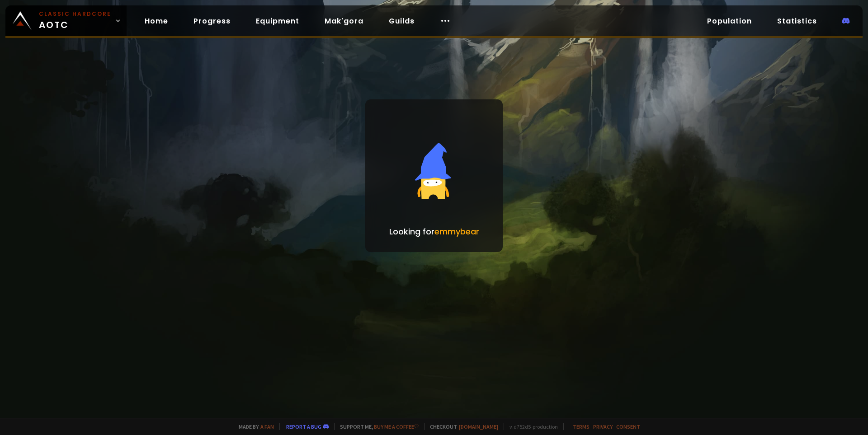 The image size is (868, 435). Describe the element at coordinates (267, 427) in the screenshot. I see `a: a fan` at that location.